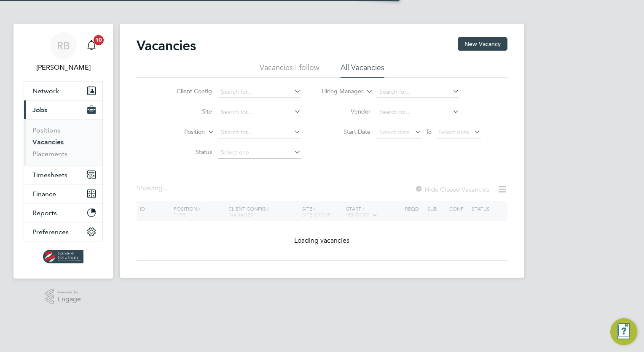 The width and height of the screenshot is (644, 352). I want to click on label: Hide Closed Vacancies, so click(452, 189).